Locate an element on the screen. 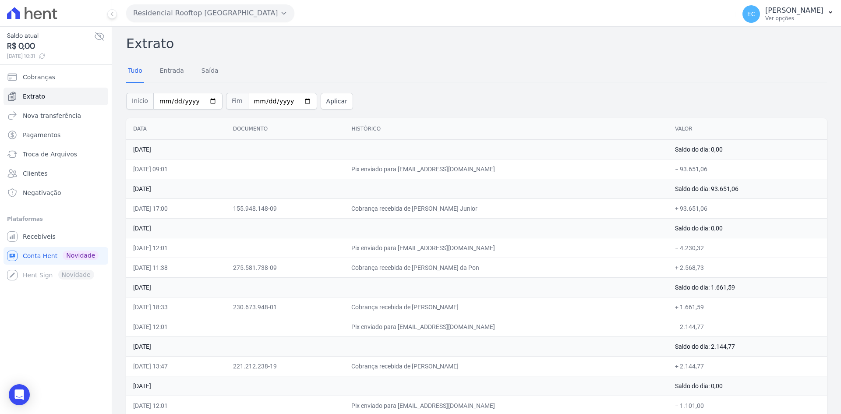 This screenshot has width=841, height=414. span: R$ 0,00 is located at coordinates (50, 46).